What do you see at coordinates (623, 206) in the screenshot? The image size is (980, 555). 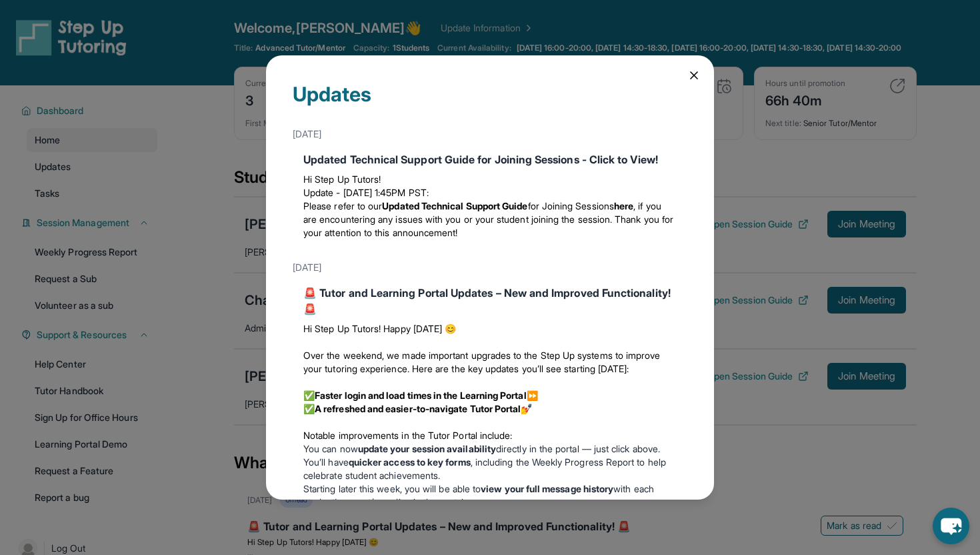 I see `strong: here` at bounding box center [623, 206].